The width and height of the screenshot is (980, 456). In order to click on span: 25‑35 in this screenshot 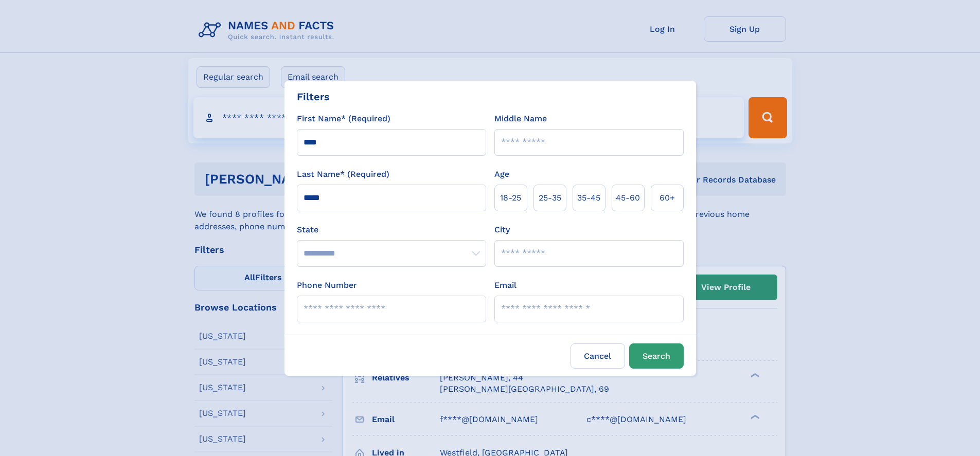, I will do `click(550, 198)`.